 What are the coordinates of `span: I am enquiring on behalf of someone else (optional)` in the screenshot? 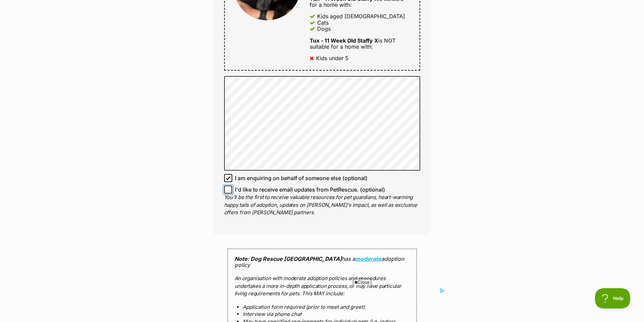 It's located at (301, 178).